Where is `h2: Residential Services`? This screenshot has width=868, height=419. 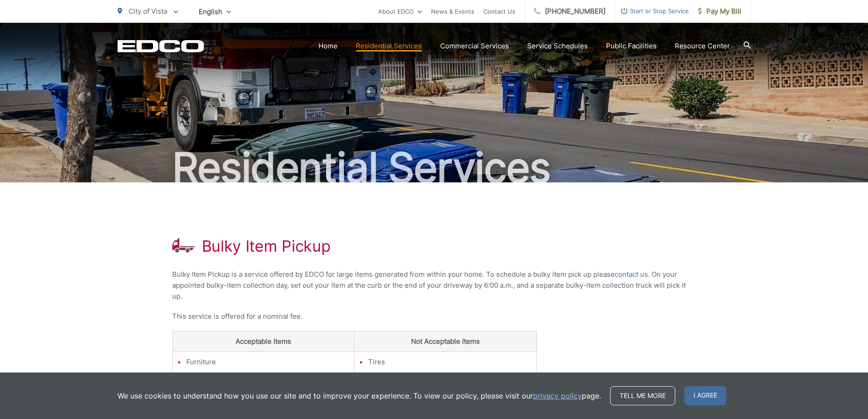 h2: Residential Services is located at coordinates (434, 168).